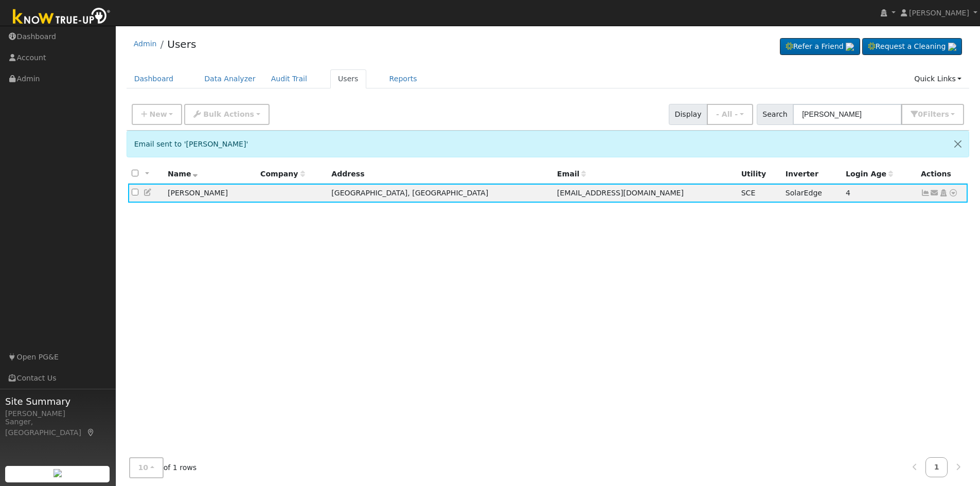 Image resolution: width=980 pixels, height=486 pixels. Describe the element at coordinates (935, 193) in the screenshot. I see `a: larryborba81@gmail.com` at that location.